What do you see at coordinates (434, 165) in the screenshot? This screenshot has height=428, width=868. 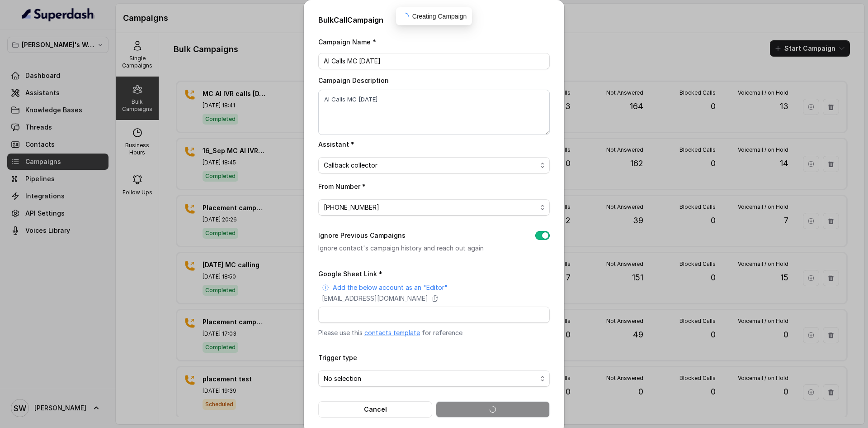 I see `button: Callback collector` at bounding box center [434, 165].